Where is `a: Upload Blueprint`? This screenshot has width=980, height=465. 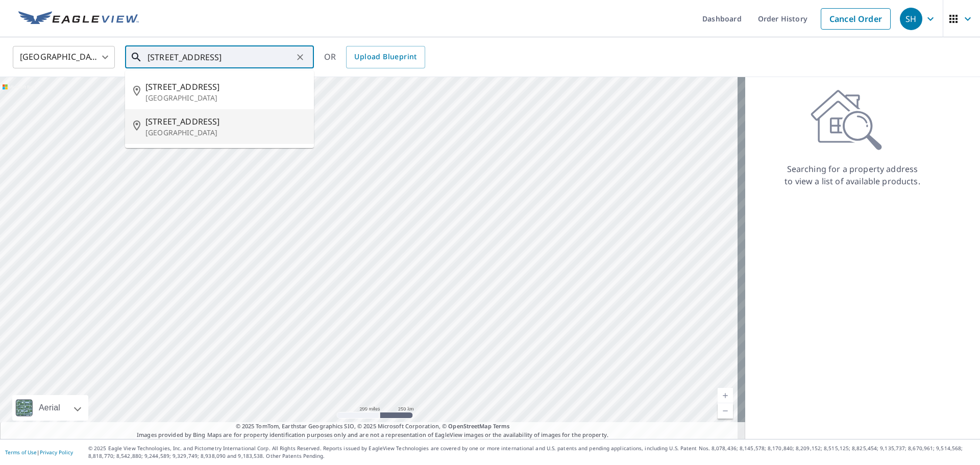
a: Upload Blueprint is located at coordinates (385, 58).